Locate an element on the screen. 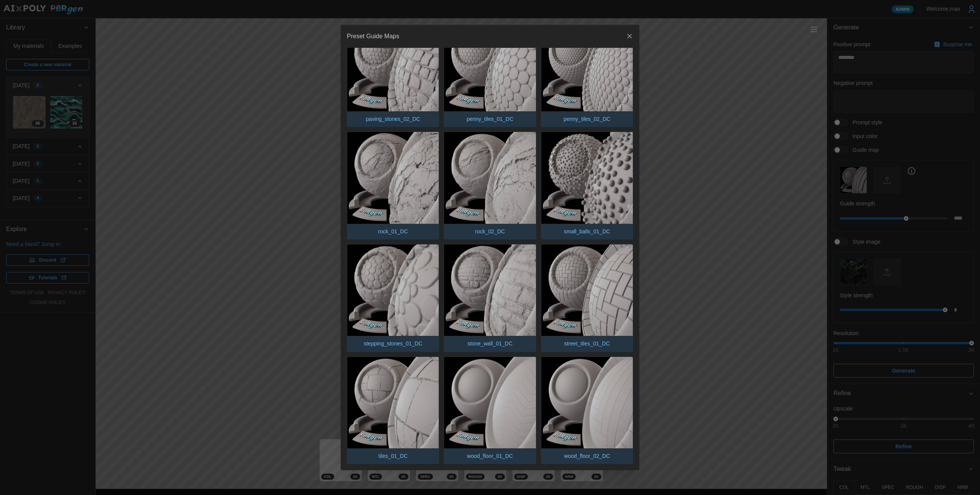 This screenshot has width=980, height=495. button: rock_02_DC.pngrock_02_DC is located at coordinates (490, 185).